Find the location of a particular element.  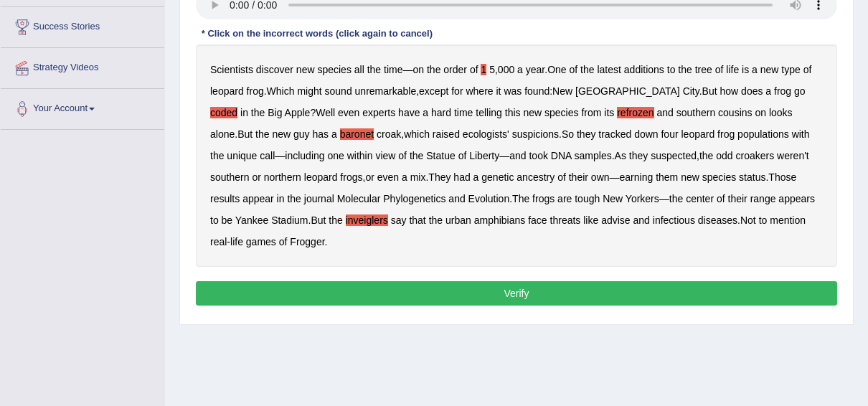

b: unique is located at coordinates (242, 155).